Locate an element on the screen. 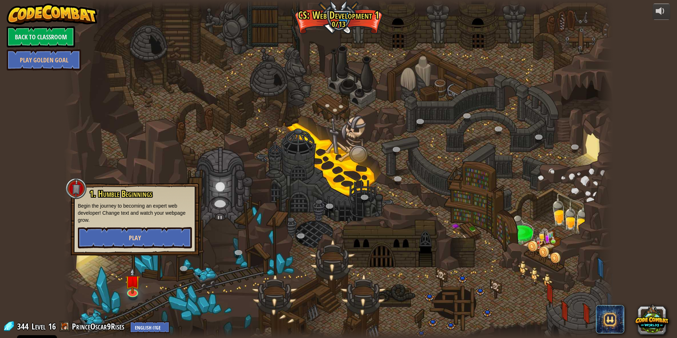 This screenshot has height=338, width=677. a: Play Golden Goal is located at coordinates (44, 60).